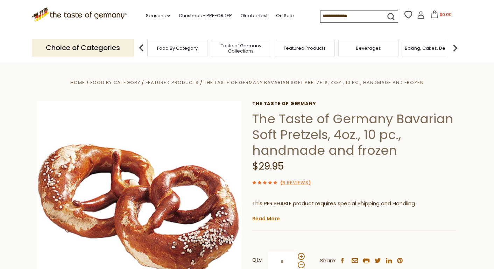 The width and height of the screenshot is (494, 269). Describe the element at coordinates (83, 48) in the screenshot. I see `p: Choice of Categories` at that location.